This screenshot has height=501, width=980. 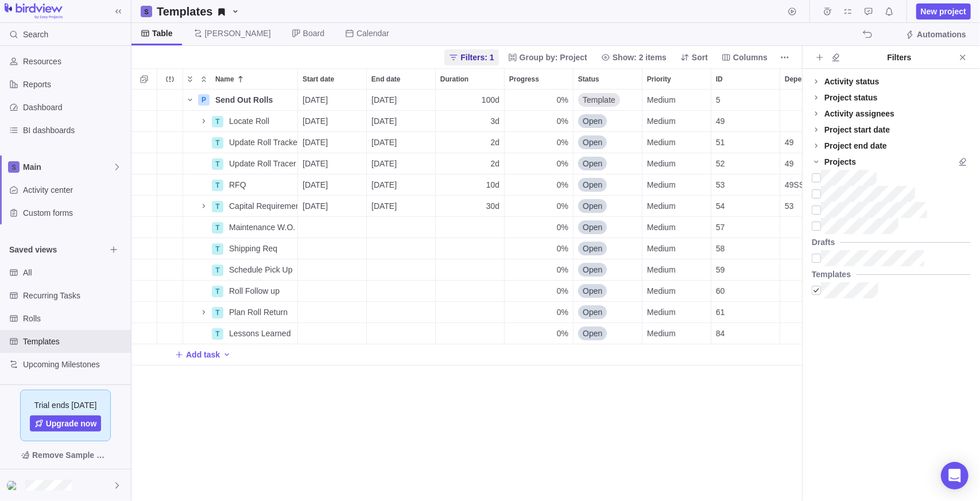 What do you see at coordinates (471, 57) in the screenshot?
I see `span: Filters: 1` at bounding box center [471, 57].